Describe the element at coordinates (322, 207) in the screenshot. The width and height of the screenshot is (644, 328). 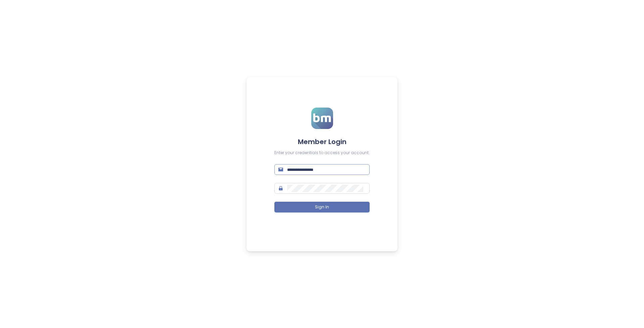
I see `button: Sign In` at that location.